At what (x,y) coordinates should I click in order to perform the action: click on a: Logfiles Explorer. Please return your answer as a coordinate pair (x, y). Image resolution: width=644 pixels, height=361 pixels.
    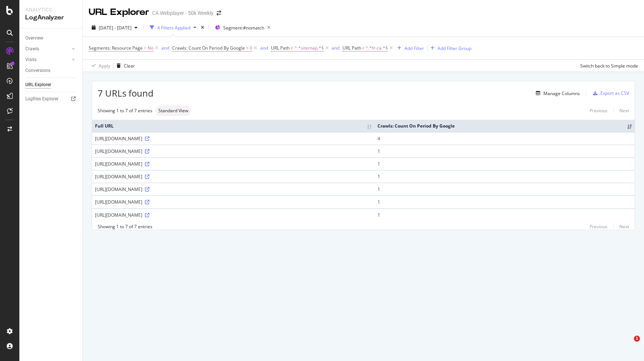
    Looking at the image, I should click on (51, 99).